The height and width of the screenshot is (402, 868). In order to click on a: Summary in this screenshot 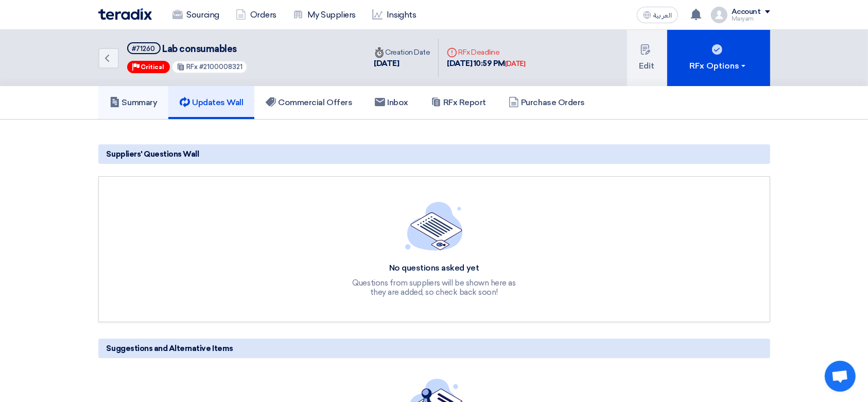, I will do `click(133, 102)`.